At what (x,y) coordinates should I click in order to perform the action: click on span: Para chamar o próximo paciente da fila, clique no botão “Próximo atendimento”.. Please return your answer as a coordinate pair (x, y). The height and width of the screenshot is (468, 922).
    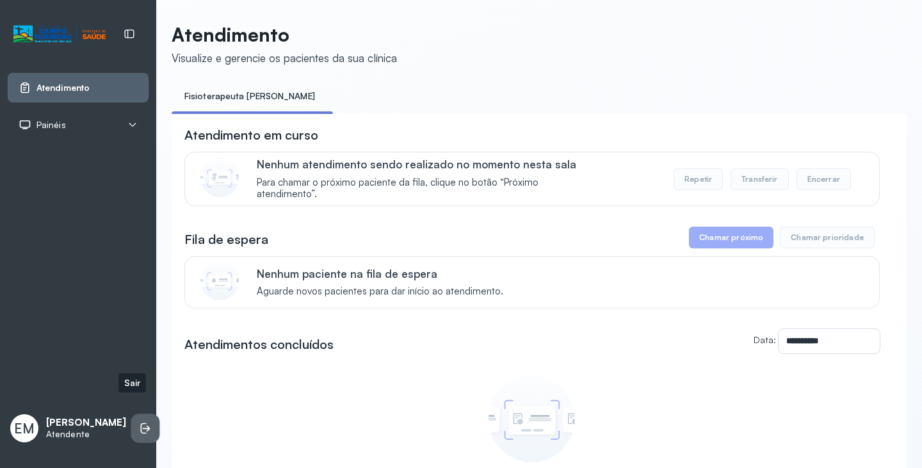
    Looking at the image, I should click on (426, 189).